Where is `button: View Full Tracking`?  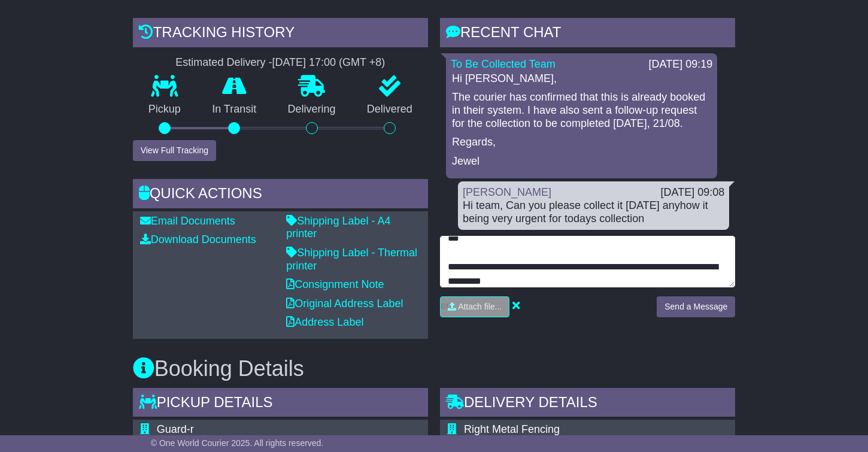
button: View Full Tracking is located at coordinates (174, 150).